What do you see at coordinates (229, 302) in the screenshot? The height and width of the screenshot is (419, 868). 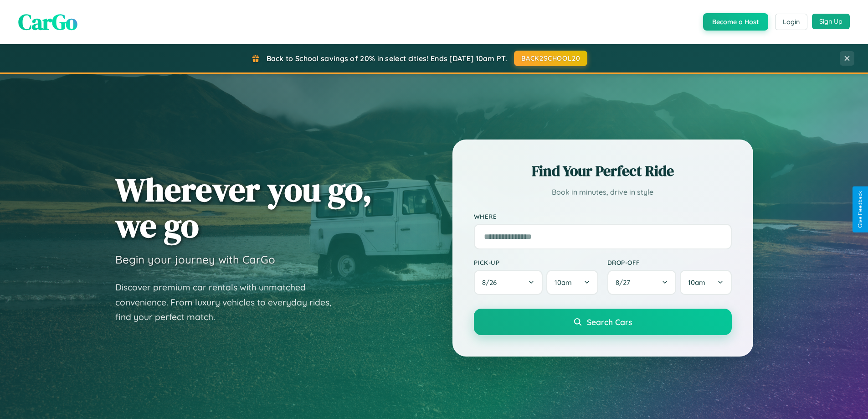 I see `p: Discover premium car rentals with unmatched convenience. From luxury vehicles to everyday rides, ...` at bounding box center [229, 302].